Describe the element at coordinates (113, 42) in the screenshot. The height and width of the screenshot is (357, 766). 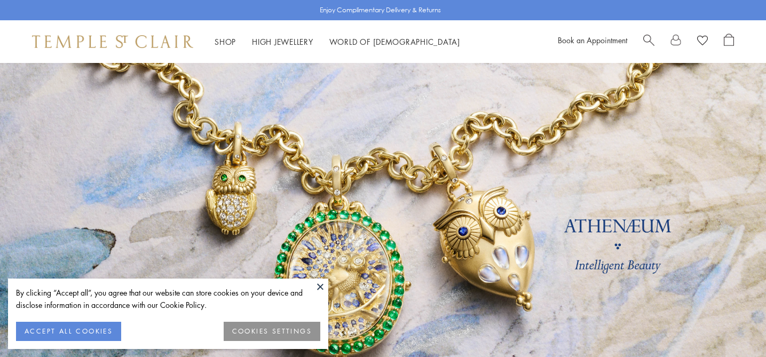
I see `img: Temple St. Clair` at that location.